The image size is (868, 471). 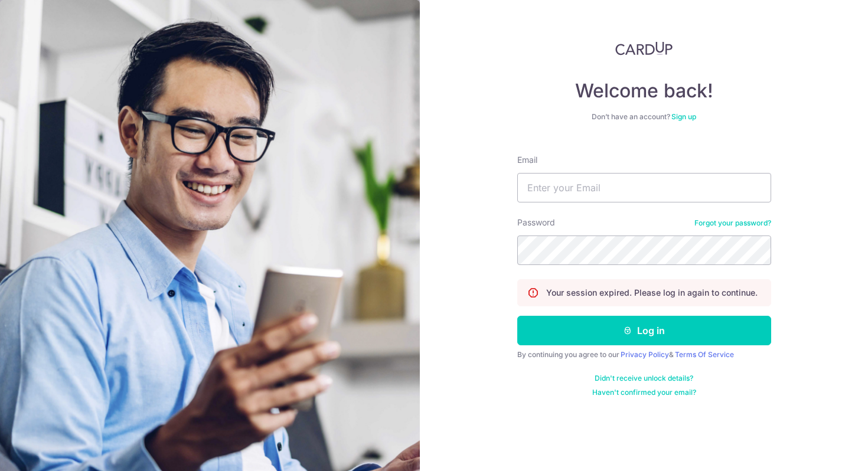 What do you see at coordinates (645, 117) in the screenshot?
I see `div: Don’t have an account?` at bounding box center [645, 117].